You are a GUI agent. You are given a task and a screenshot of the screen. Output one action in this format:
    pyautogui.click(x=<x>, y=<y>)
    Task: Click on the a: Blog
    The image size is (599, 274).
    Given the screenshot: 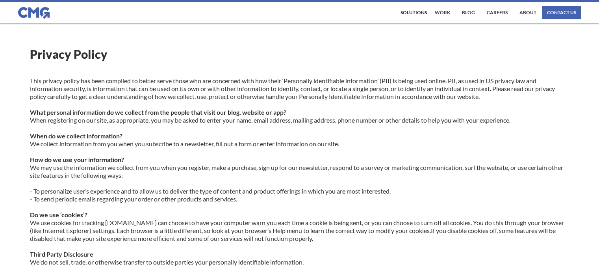 What is the action you would take?
    pyautogui.click(x=468, y=13)
    